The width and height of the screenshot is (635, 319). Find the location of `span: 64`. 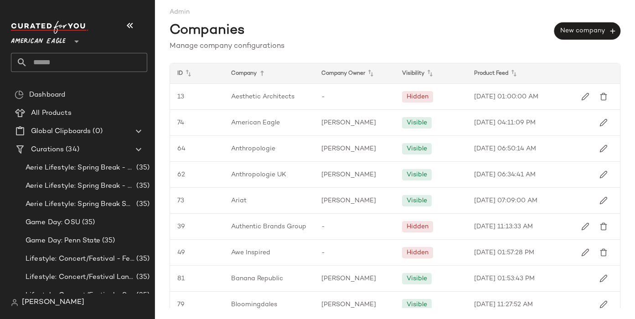

span: 64 is located at coordinates (181, 149).